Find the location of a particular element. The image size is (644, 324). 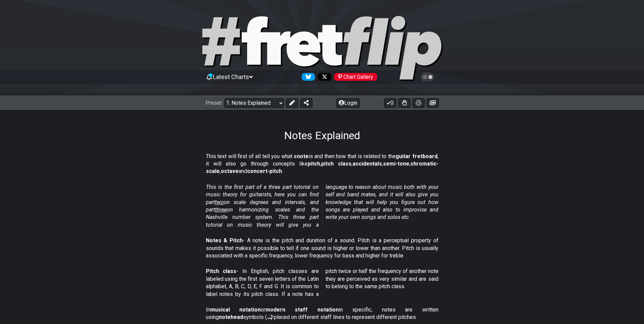

a: Follow #fretflip at X is located at coordinates (323, 77).